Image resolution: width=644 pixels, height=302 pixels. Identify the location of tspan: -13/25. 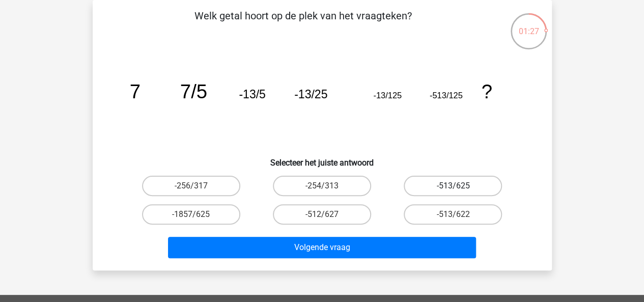
(310, 94).